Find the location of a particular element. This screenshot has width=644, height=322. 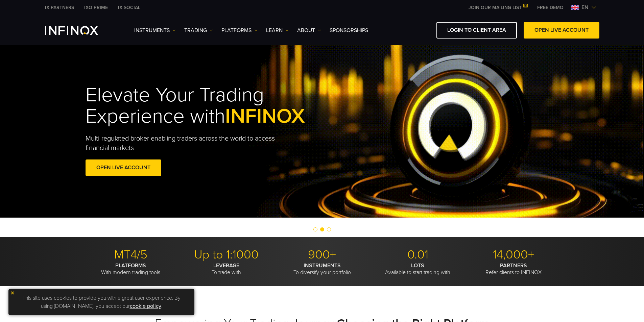

span: Go to slide 2 is located at coordinates (322, 229).